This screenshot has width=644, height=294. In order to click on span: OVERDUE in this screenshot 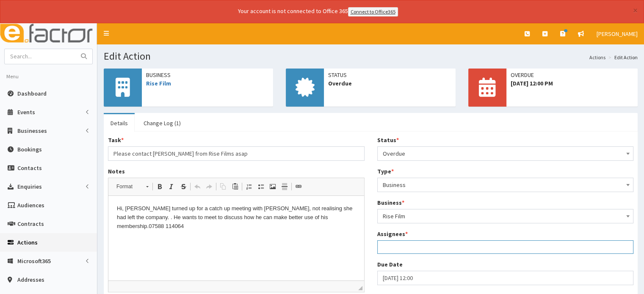, I will do `click(572, 75)`.